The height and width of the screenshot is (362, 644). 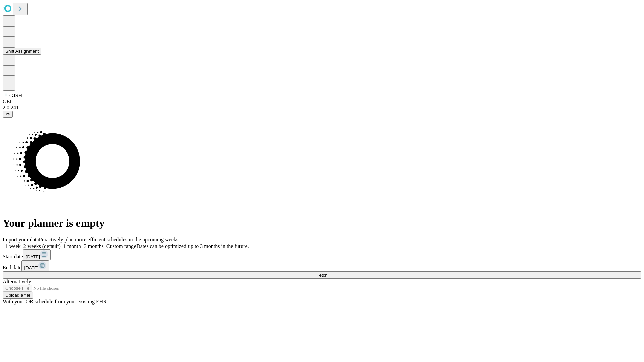 I want to click on div: 2.0.241, so click(x=322, y=108).